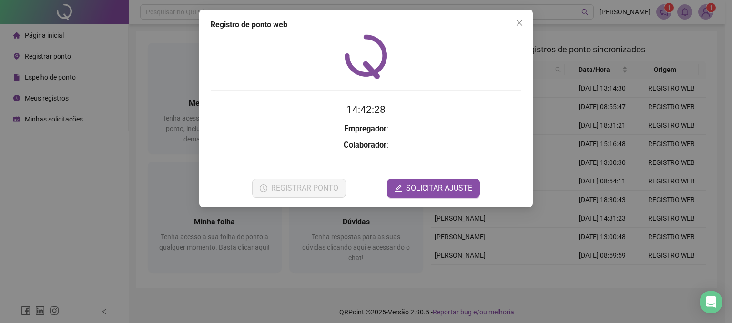  I want to click on div: Registro de ponto web, so click(366, 25).